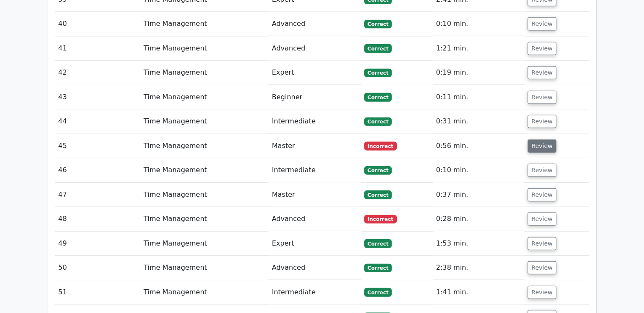 Image resolution: width=644 pixels, height=313 pixels. Describe the element at coordinates (479, 219) in the screenshot. I see `td: 0:28 min.` at that location.